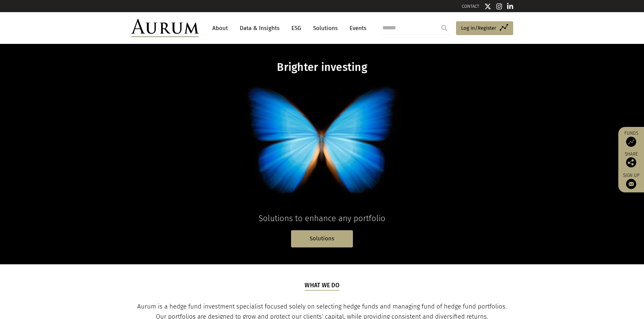  I want to click on img: Sign up to our newsletter, so click(631, 184).